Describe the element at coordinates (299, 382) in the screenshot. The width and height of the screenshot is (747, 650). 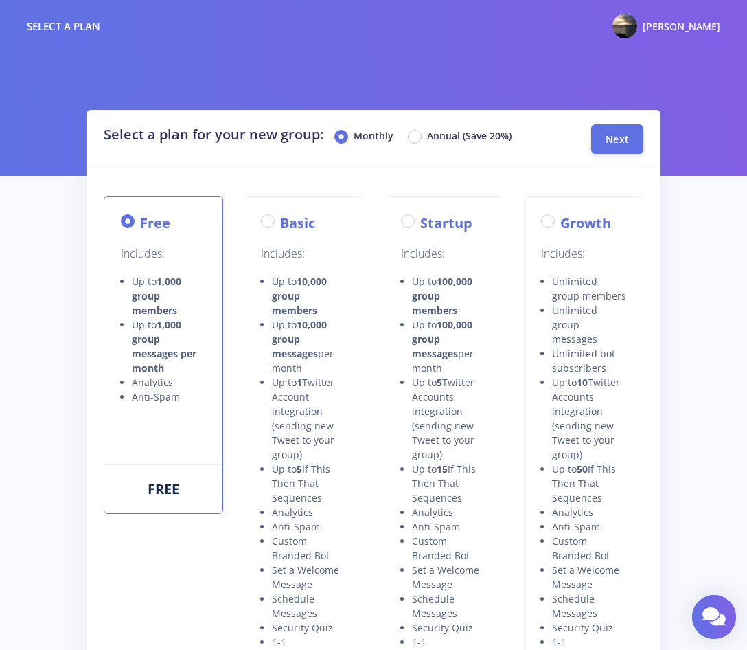
I see `strong: 1` at that location.